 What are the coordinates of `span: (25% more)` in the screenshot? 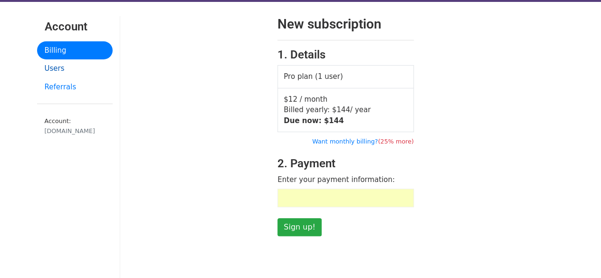 It's located at (395, 141).